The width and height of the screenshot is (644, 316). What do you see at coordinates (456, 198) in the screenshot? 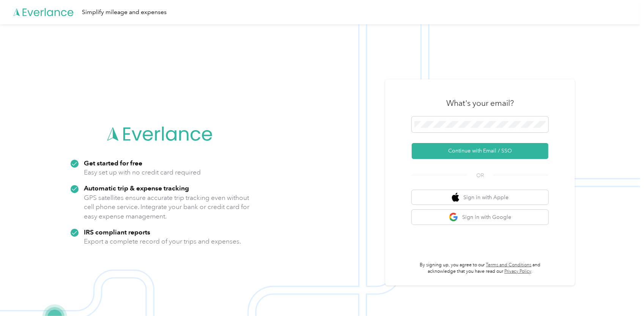
I see `img: apple logo` at bounding box center [456, 198].